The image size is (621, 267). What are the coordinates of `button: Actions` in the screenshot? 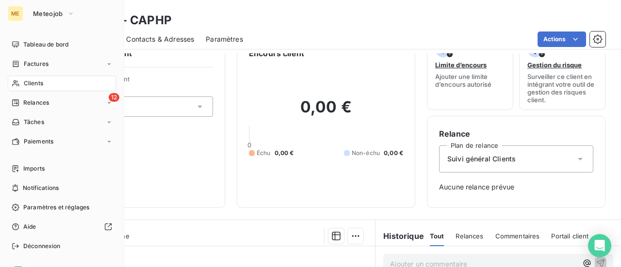 It's located at (562, 39).